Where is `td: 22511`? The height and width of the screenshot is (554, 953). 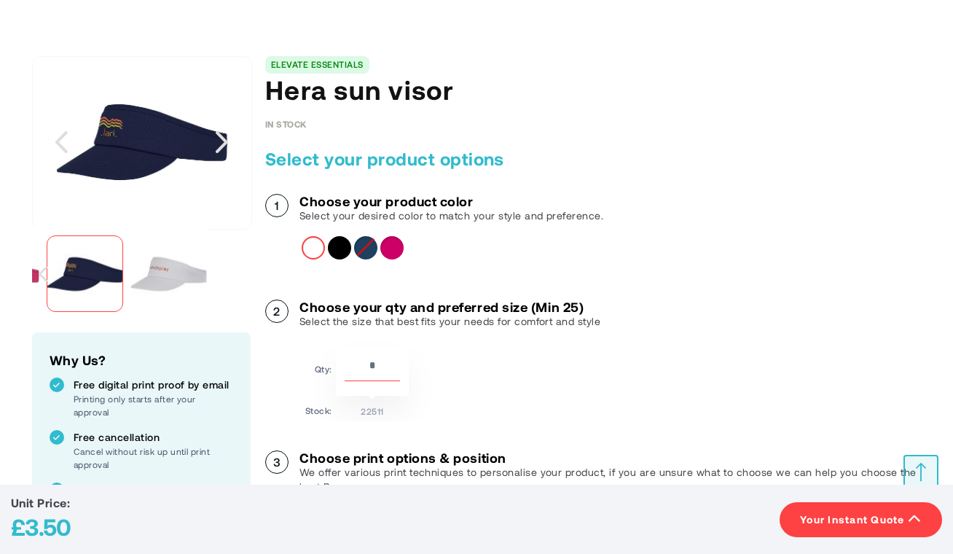 td: 22511 is located at coordinates (372, 408).